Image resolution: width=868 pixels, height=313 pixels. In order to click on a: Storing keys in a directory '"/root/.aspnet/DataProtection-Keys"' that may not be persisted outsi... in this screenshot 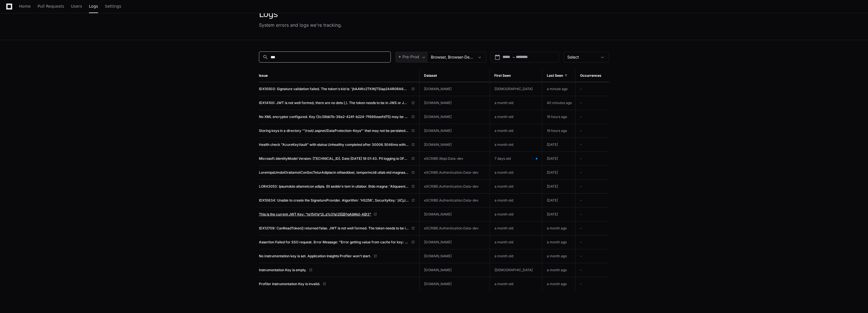, I will do `click(337, 131)`.